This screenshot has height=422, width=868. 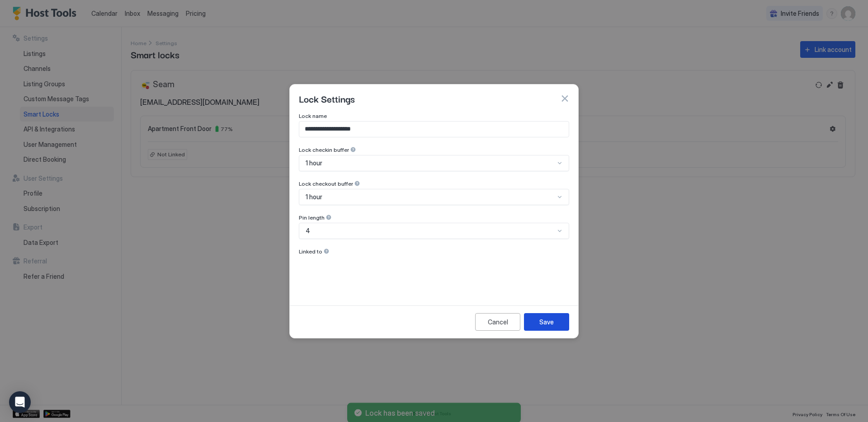 What do you see at coordinates (497, 322) in the screenshot?
I see `button: Cancel` at bounding box center [497, 322].